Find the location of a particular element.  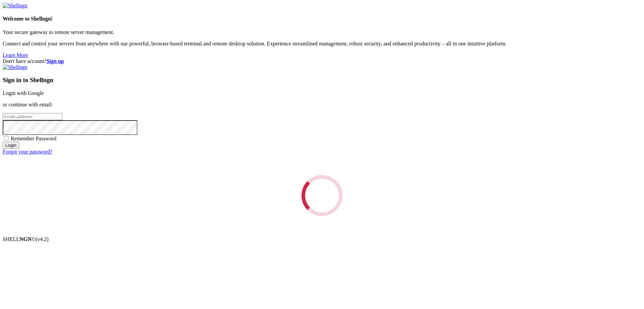

p: Connect and control your servers from anywhere with our powerful, browser-based terminal and remo... is located at coordinates (322, 44).